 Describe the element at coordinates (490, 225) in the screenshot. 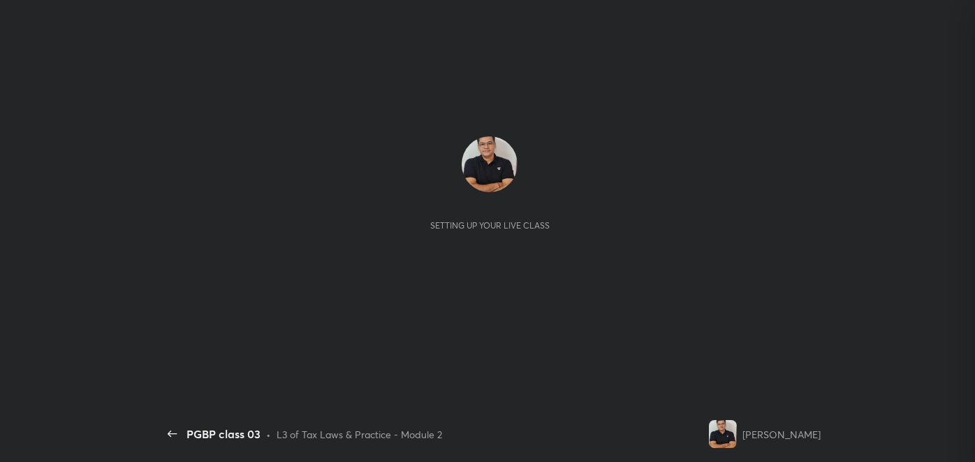

I see `div: Setting up your live class` at that location.